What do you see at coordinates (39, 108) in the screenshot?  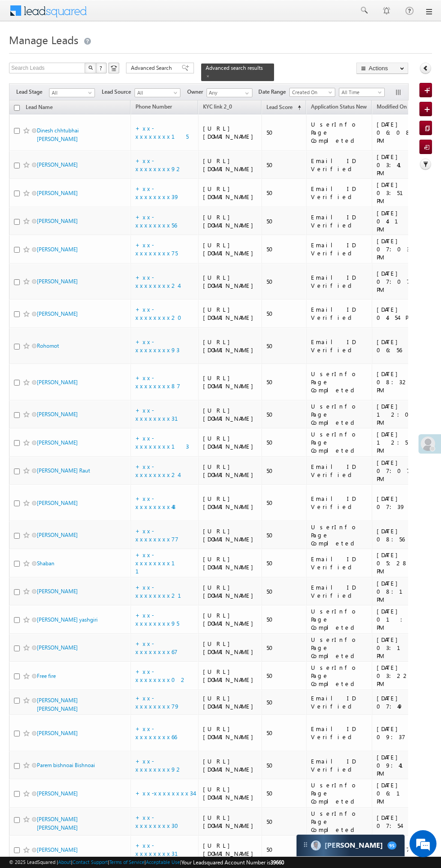 I see `a: Lead Name` at bounding box center [39, 108].